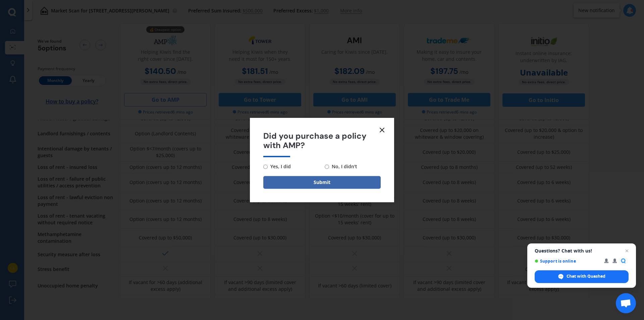 The height and width of the screenshot is (320, 644). What do you see at coordinates (582, 277) in the screenshot?
I see `div: Chat with Quashed` at bounding box center [582, 277].